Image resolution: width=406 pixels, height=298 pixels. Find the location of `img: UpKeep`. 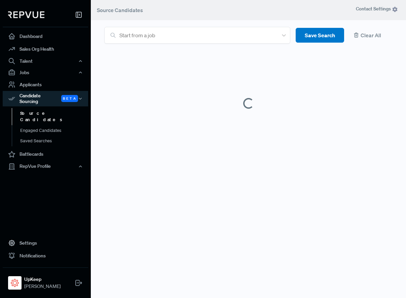

img: UpKeep is located at coordinates (15, 283).